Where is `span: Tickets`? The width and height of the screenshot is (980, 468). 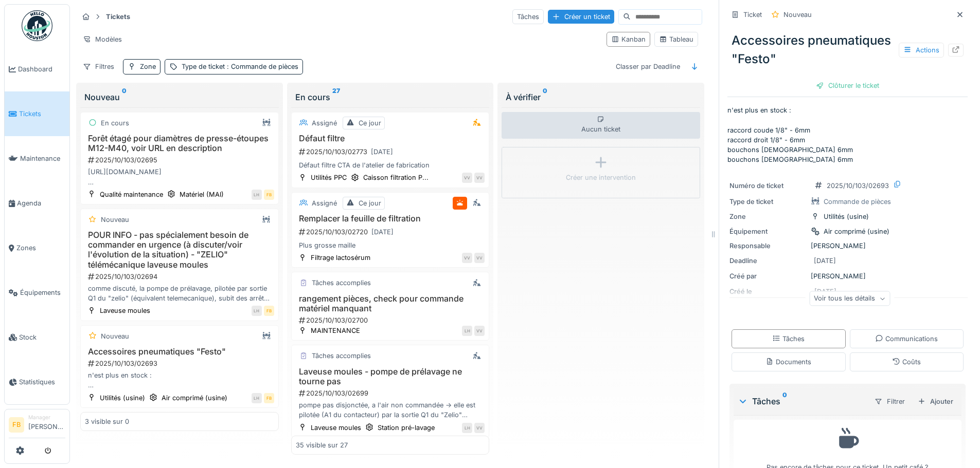 span: Tickets is located at coordinates (42, 114).